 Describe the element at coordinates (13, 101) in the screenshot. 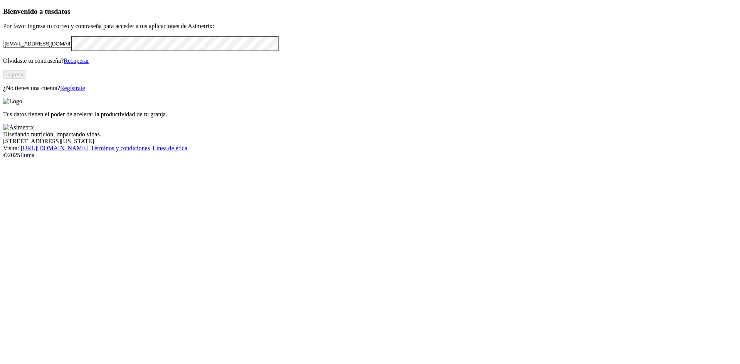

I see `img: Logo` at that location.